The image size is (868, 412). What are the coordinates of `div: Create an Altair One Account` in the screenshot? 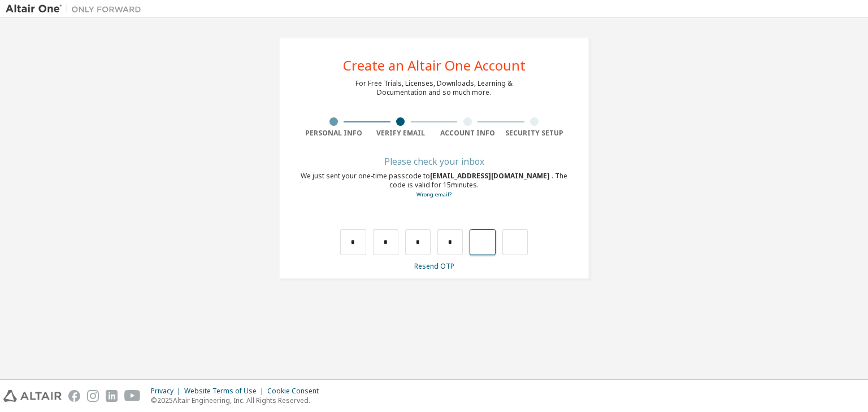 It's located at (434, 65).